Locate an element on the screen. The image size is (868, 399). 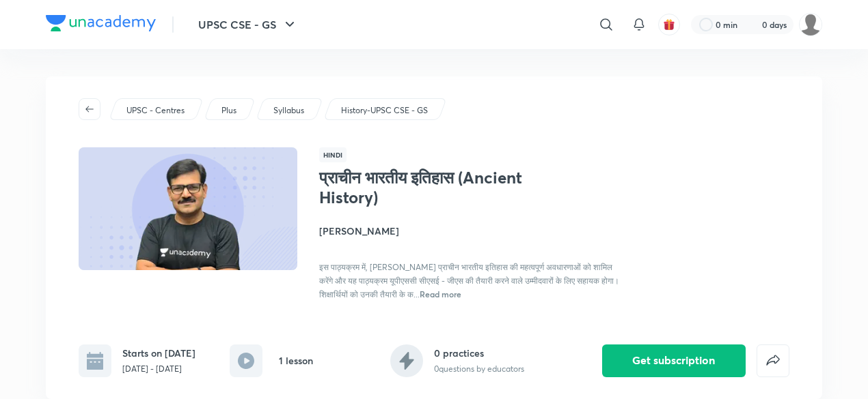
button: false is located at coordinates (773, 361).